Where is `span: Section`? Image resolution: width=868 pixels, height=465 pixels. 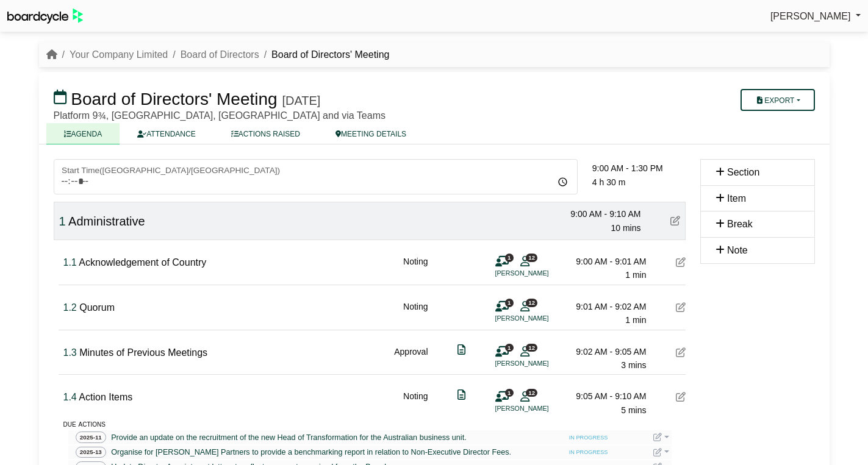 span: Section is located at coordinates (743, 172).